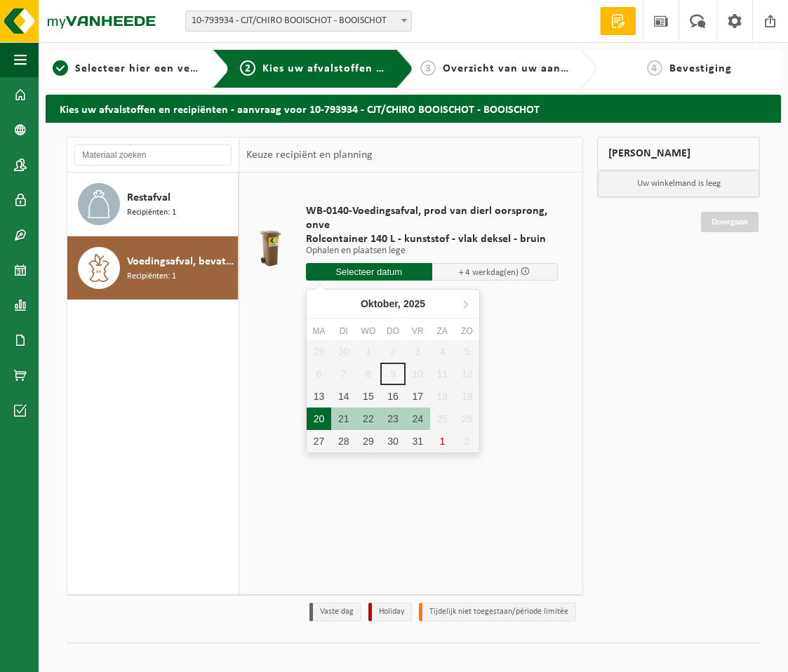  Describe the element at coordinates (369, 272) in the screenshot. I see `input: Selecteer datum` at that location.